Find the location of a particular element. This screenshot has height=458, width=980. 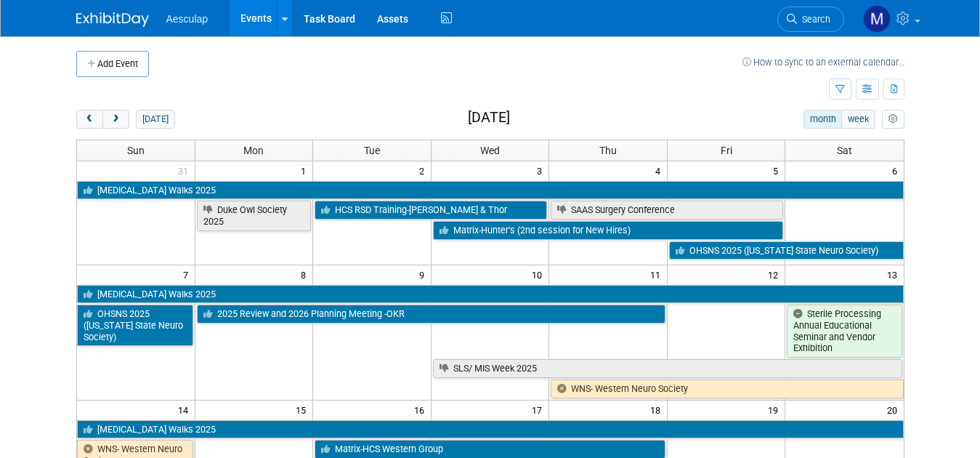

a: SAAS Surgery Conference is located at coordinates (667, 210).